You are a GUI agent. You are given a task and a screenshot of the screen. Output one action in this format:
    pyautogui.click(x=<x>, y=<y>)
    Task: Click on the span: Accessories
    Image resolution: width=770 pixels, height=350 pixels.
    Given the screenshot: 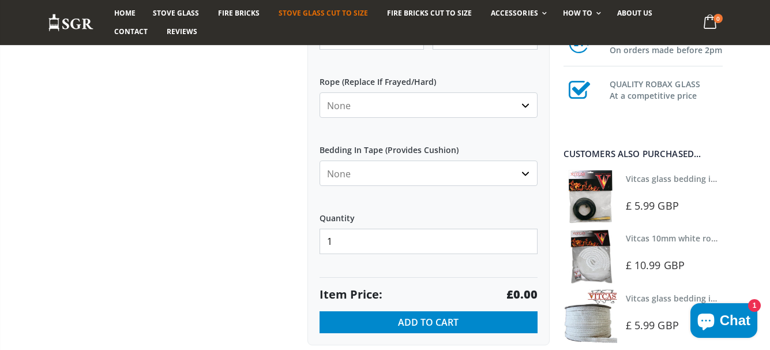 What is the action you would take?
    pyautogui.click(x=514, y=13)
    